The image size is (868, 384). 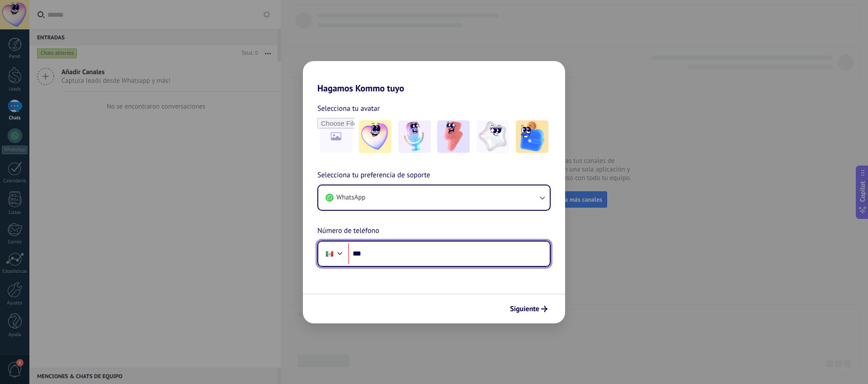 I want to click on button: Siguiente, so click(x=529, y=309).